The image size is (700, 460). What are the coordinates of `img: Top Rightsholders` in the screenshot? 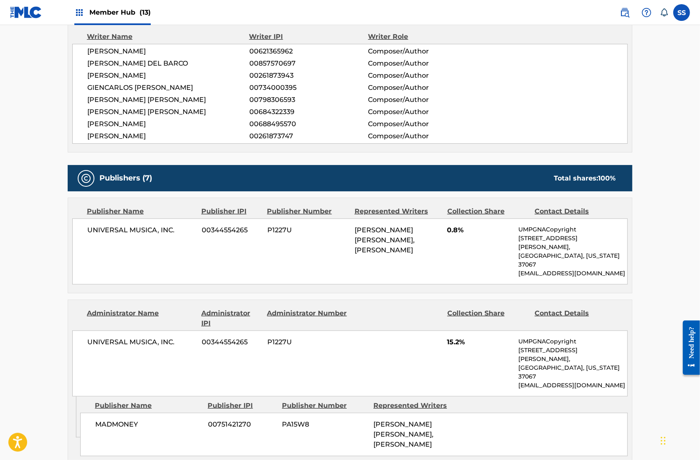 It's located at (79, 13).